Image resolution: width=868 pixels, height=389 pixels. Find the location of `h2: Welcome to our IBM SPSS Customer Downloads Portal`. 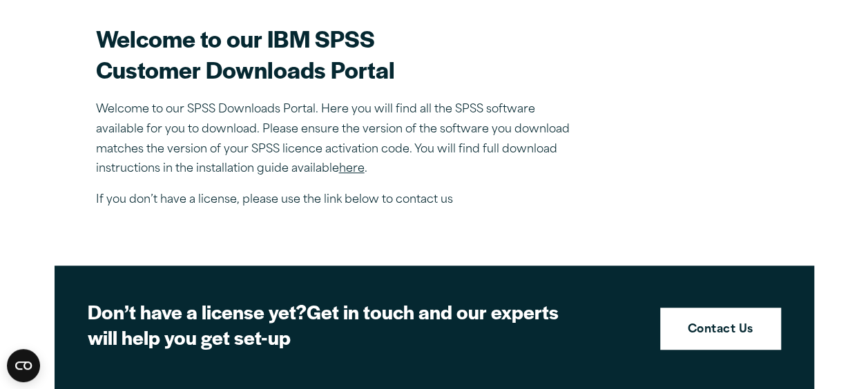

h2: Welcome to our IBM SPSS Customer Downloads Portal is located at coordinates (337, 54).